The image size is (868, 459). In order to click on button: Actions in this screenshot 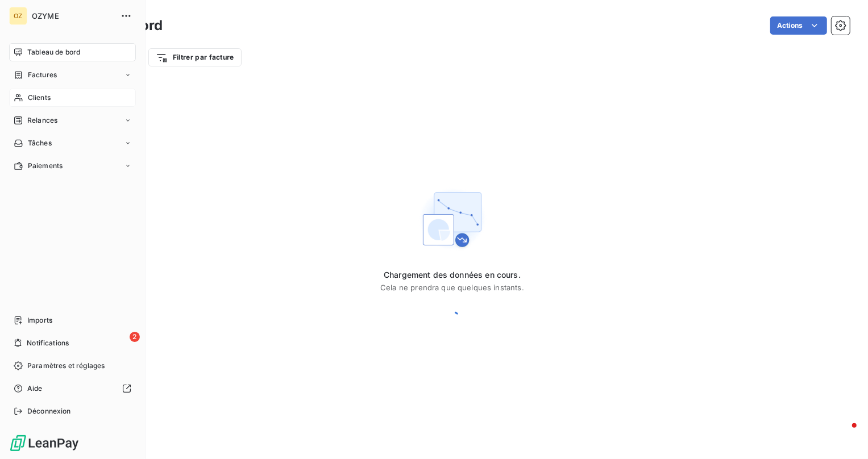, I will do `click(799, 25)`.